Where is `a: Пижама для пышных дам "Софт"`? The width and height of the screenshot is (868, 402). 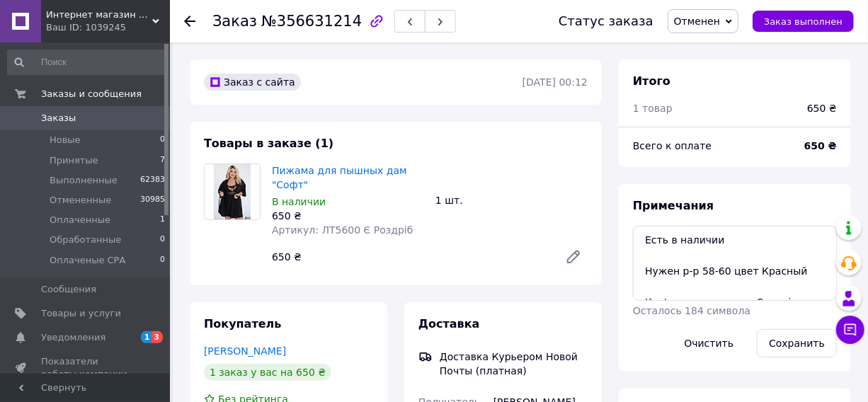 a: Пижама для пышных дам "Софт" is located at coordinates (339, 178).